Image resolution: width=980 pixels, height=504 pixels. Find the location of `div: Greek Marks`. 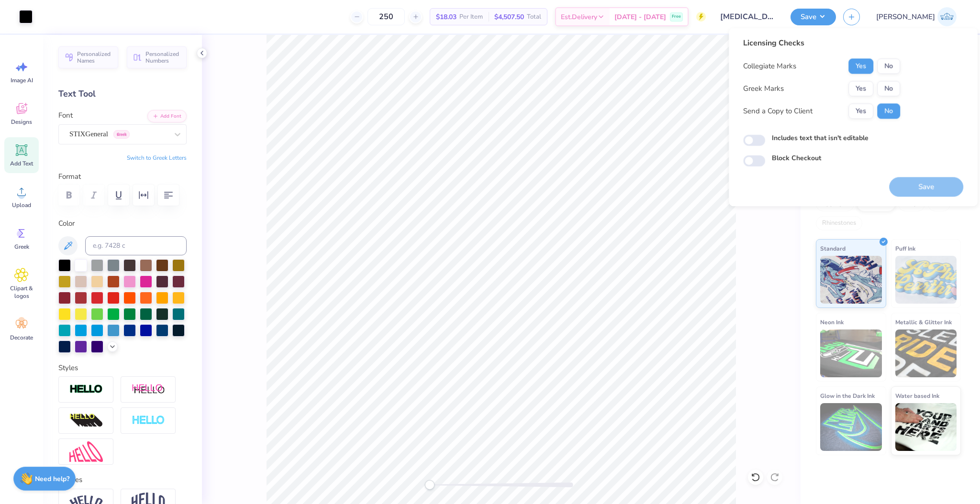

div: Greek Marks is located at coordinates (763, 89).